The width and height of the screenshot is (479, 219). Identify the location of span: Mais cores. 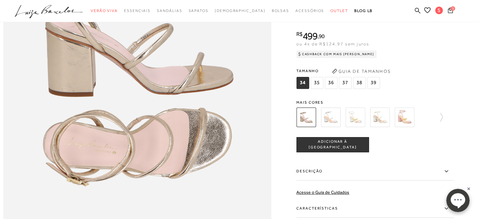
(375, 102).